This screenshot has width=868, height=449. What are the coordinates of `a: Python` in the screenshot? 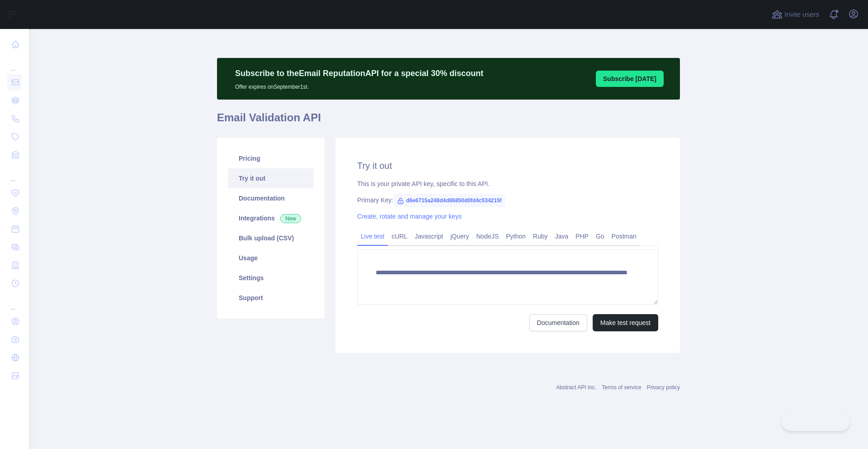 It's located at (516, 236).